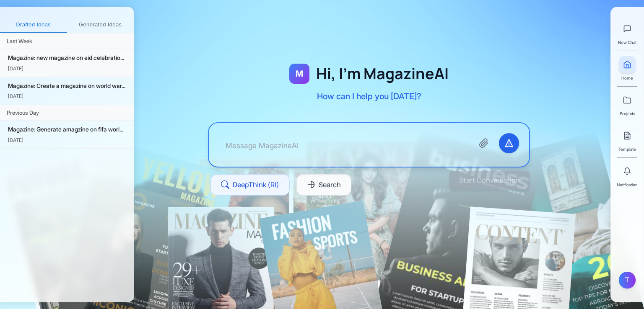 This screenshot has height=309, width=644. Describe the element at coordinates (627, 114) in the screenshot. I see `span: Projects` at that location.